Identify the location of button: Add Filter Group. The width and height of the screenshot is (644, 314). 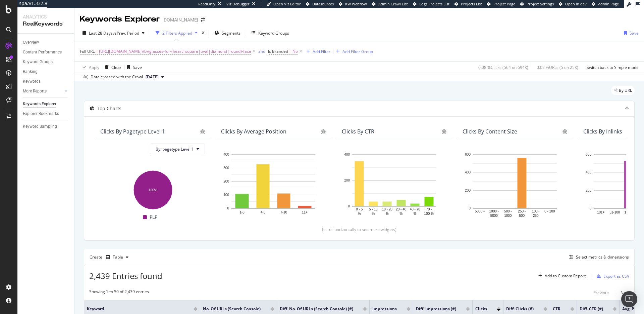
(353, 51).